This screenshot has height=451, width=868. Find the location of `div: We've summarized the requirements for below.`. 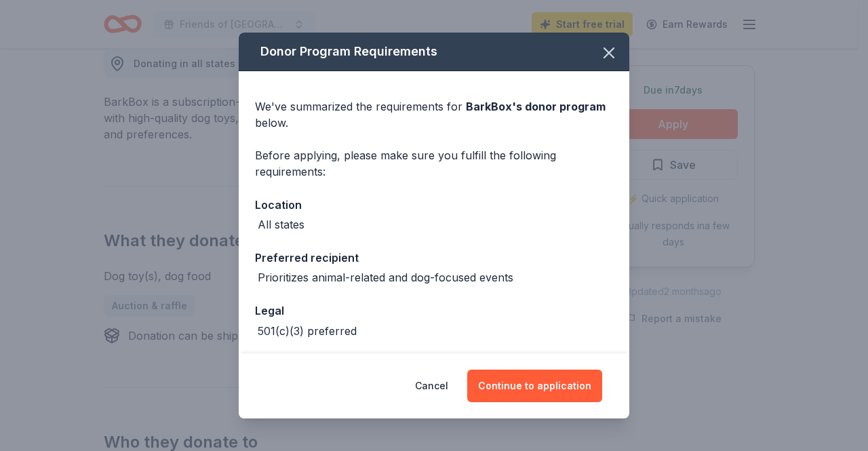

div: We've summarized the requirements for below. is located at coordinates (434, 114).